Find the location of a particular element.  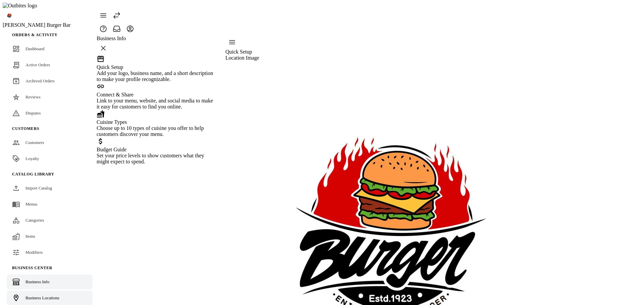

span: Categories is located at coordinates (35, 220).